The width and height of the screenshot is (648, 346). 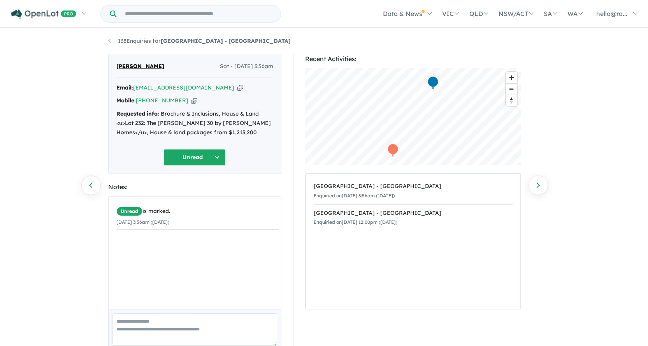 I want to click on button: Unread, so click(x=195, y=157).